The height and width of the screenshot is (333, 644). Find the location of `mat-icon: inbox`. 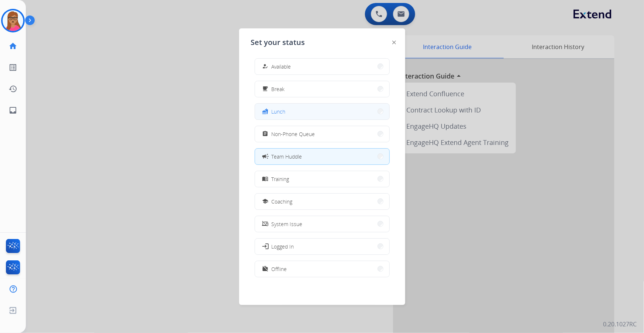

mat-icon: inbox is located at coordinates (13, 110).